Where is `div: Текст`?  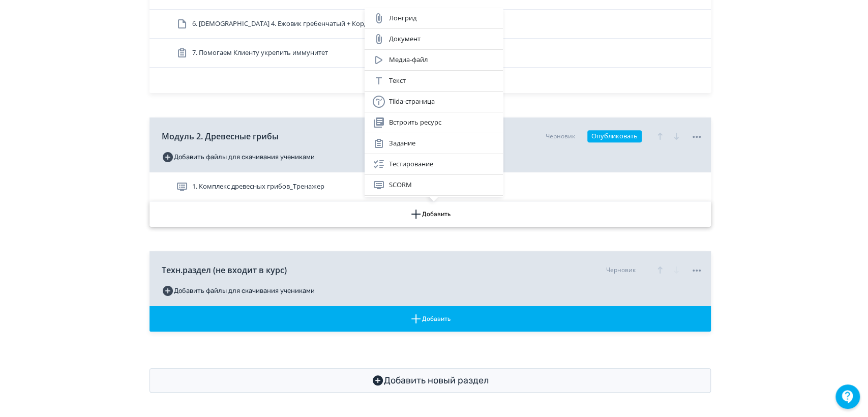
div: Текст is located at coordinates (434, 81).